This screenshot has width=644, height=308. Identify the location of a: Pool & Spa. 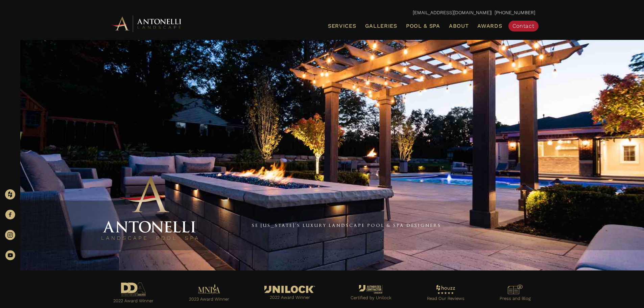
(423, 26).